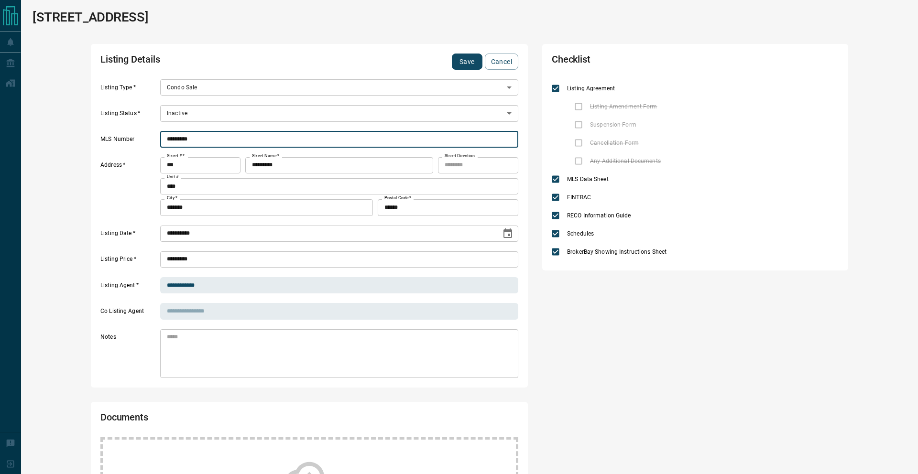  What do you see at coordinates (502, 62) in the screenshot?
I see `button: Cancel` at bounding box center [502, 62].